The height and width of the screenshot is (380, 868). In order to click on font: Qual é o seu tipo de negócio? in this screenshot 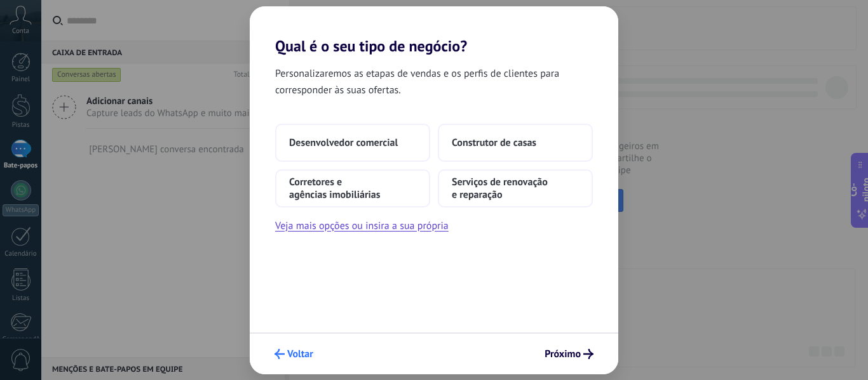, I will do `click(372, 46)`.